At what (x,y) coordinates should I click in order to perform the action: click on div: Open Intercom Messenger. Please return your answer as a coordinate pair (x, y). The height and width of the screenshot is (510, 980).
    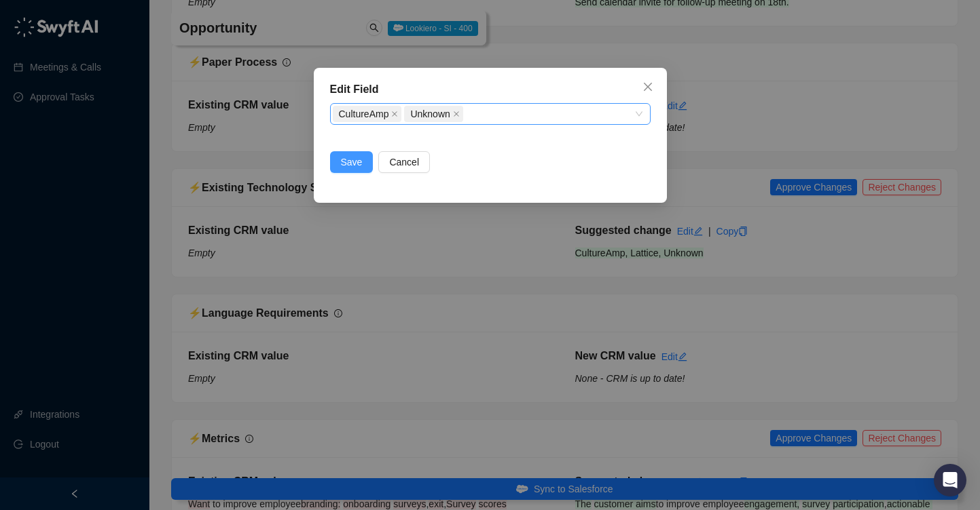
    Looking at the image, I should click on (950, 480).